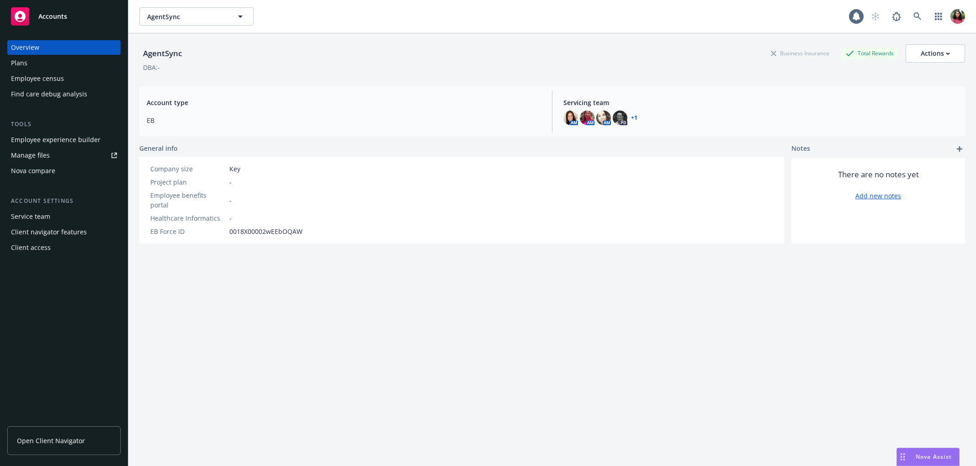  What do you see at coordinates (64, 248) in the screenshot?
I see `a: Client access` at bounding box center [64, 248].